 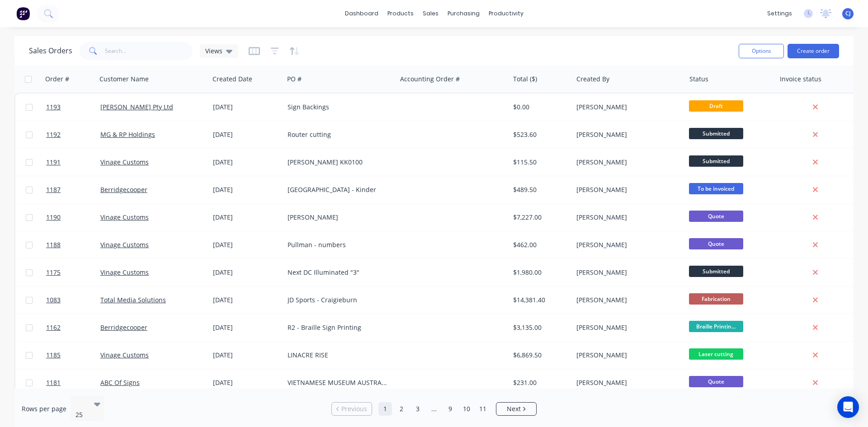 What do you see at coordinates (539, 328) in the screenshot?
I see `div: $3,135.00` at bounding box center [539, 328].